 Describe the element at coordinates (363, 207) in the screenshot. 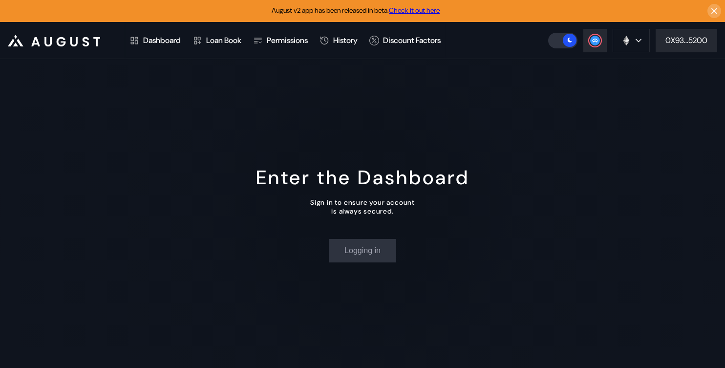

I see `div: Sign in to ensure your account is always secured.` at that location.